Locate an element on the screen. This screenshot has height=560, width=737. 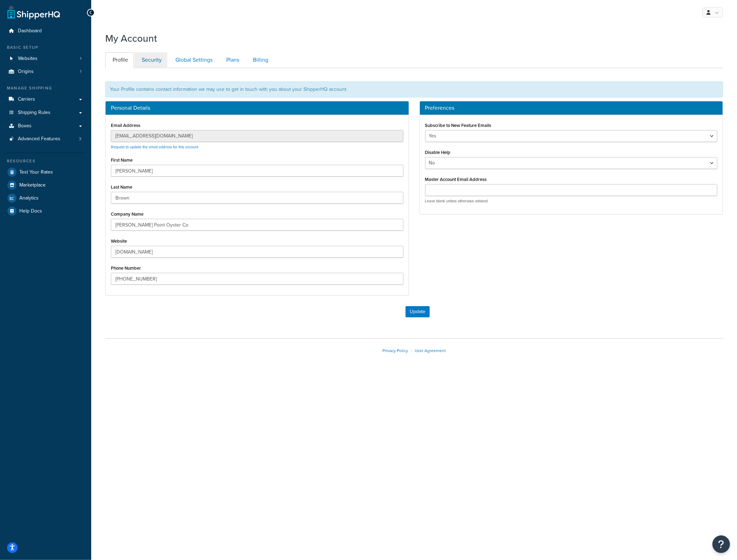
span: Dashboard is located at coordinates (30, 31).